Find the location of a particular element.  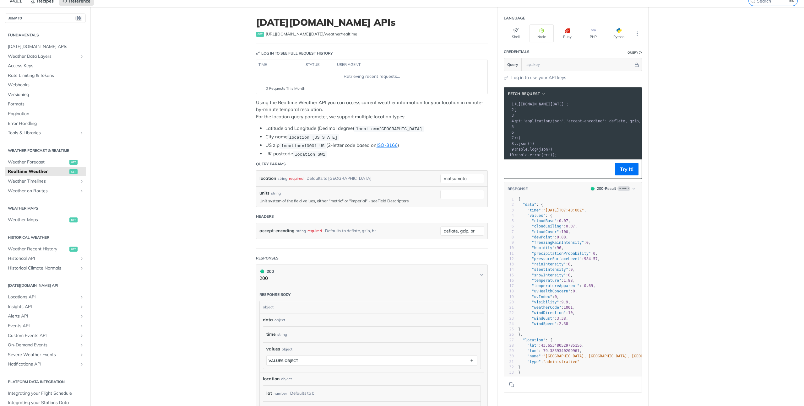

div: 25 is located at coordinates (509, 329).